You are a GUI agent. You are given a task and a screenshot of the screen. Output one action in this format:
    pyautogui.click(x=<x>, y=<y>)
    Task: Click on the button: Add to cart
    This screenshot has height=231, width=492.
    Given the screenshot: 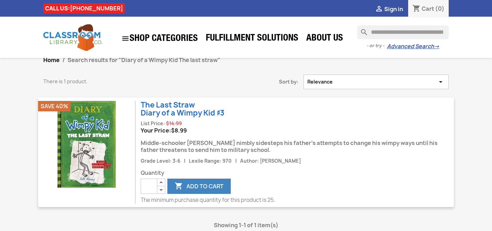 What is the action you would take?
    pyautogui.click(x=199, y=186)
    